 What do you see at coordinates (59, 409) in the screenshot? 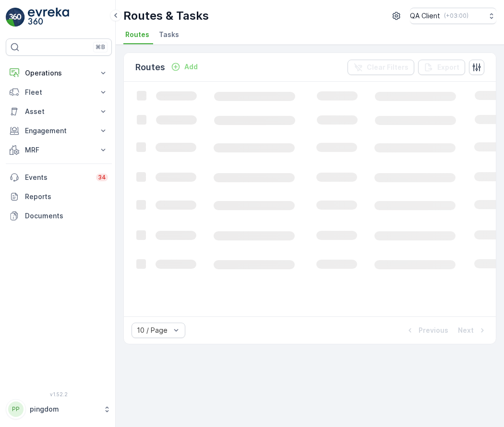
I see `button: PPpingdom` at bounding box center [59, 409].